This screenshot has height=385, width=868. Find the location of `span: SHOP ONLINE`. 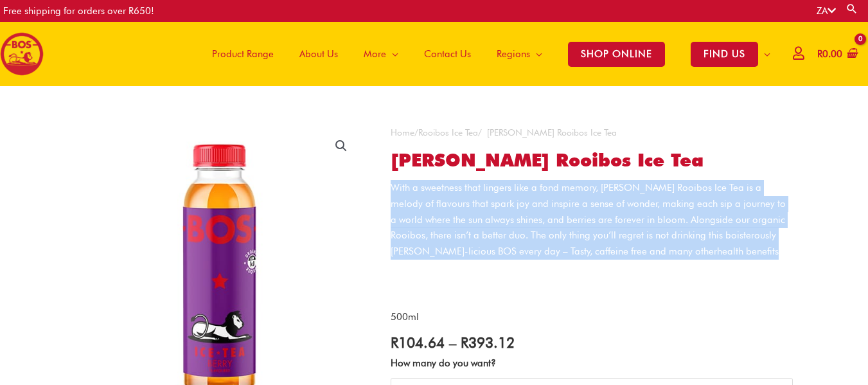

span: SHOP ONLINE is located at coordinates (616, 54).